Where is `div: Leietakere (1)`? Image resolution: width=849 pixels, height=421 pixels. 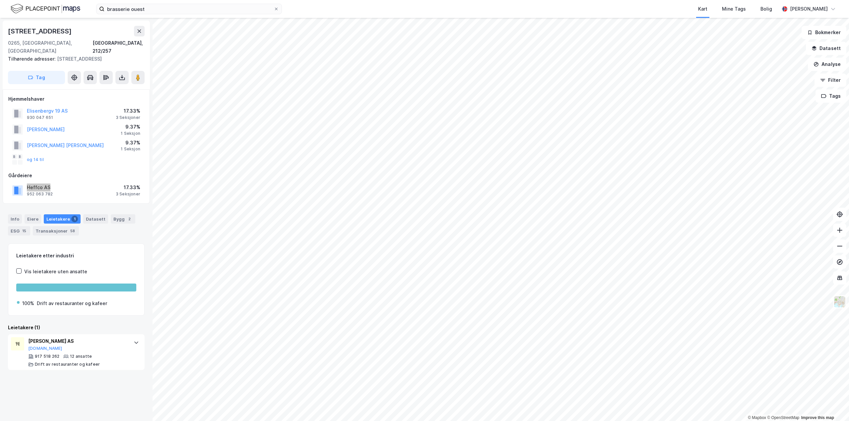 div: Leietakere (1) is located at coordinates (76, 328).